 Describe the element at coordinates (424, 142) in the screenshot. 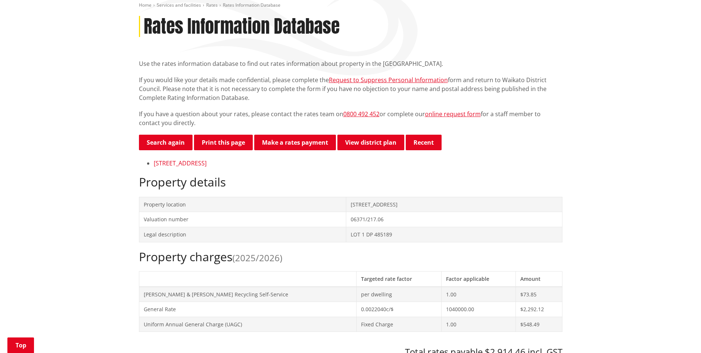

I see `button: Recent` at that location.